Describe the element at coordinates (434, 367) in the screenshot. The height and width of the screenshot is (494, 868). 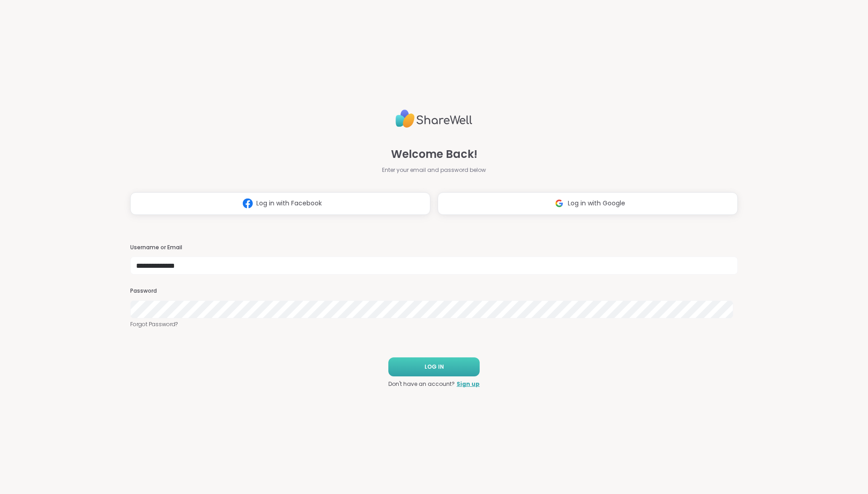
I see `span: LOG IN` at that location.